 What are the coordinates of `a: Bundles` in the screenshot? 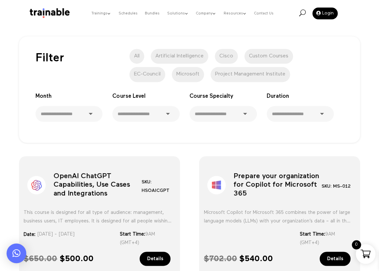 It's located at (152, 13).